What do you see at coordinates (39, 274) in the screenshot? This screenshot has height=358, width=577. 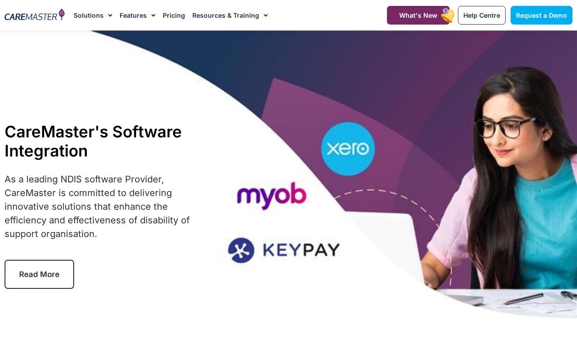 I see `span: Read More` at bounding box center [39, 274].